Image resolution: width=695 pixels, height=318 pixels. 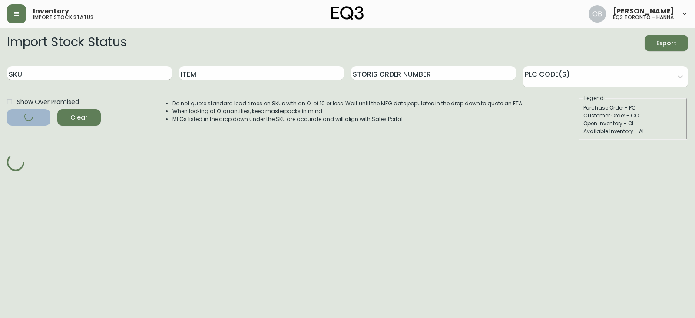 I want to click on span: Show Over Promised, so click(x=48, y=102).